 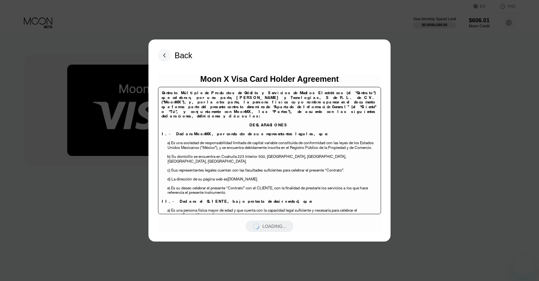 What do you see at coordinates (238, 201) in the screenshot?
I see `span: II.- Declara el CLIENTE, bajo protesta de decir verdad, que:` at bounding box center [238, 201].